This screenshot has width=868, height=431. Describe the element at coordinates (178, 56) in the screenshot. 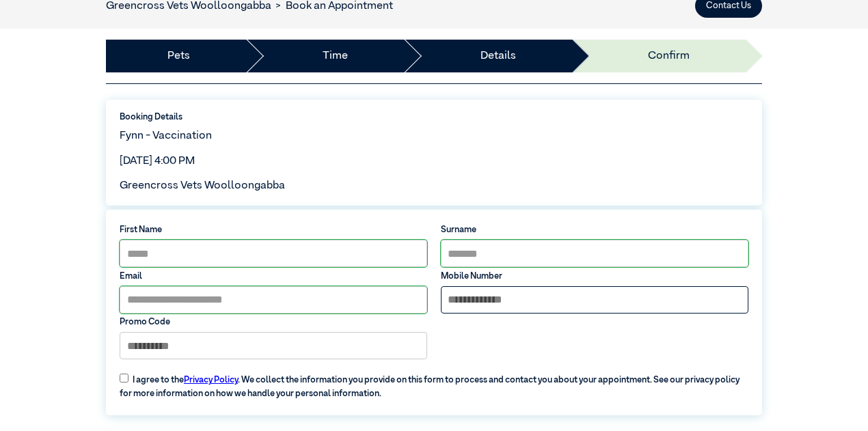

I see `a: Pets` at that location.